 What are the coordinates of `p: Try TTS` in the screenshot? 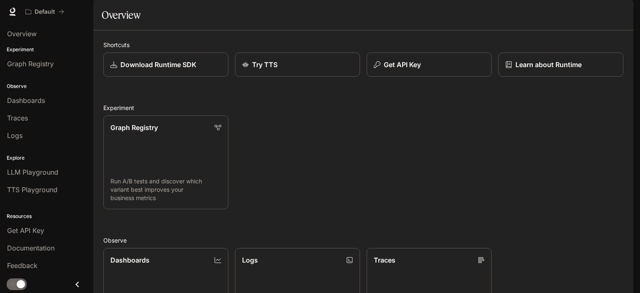 It's located at (265, 65).